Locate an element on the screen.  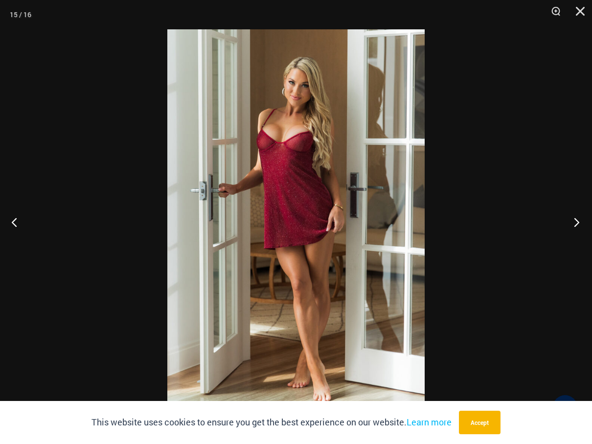
div: 15 / 16 is located at coordinates (21, 15).